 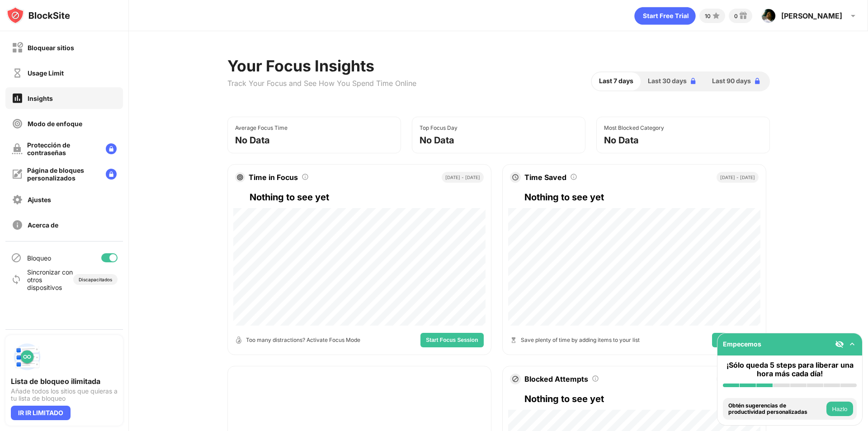 I want to click on img: customize-block-page-off.svg, so click(x=17, y=174).